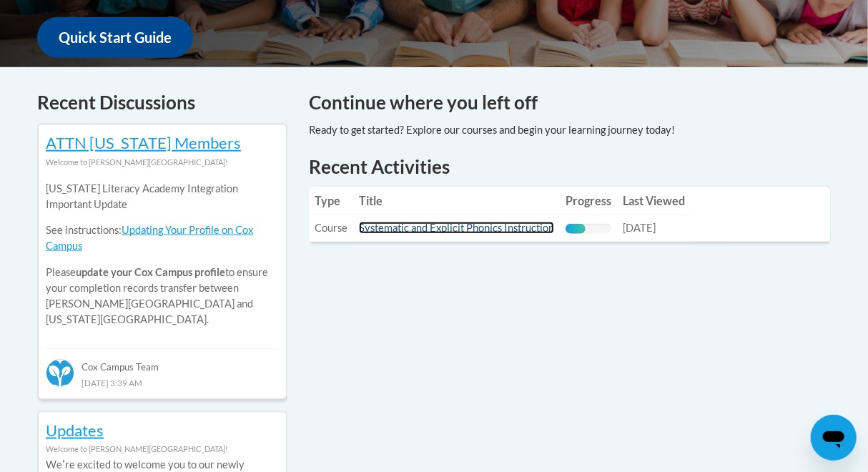 The width and height of the screenshot is (868, 472). What do you see at coordinates (331, 201) in the screenshot?
I see `th: Type` at bounding box center [331, 201].